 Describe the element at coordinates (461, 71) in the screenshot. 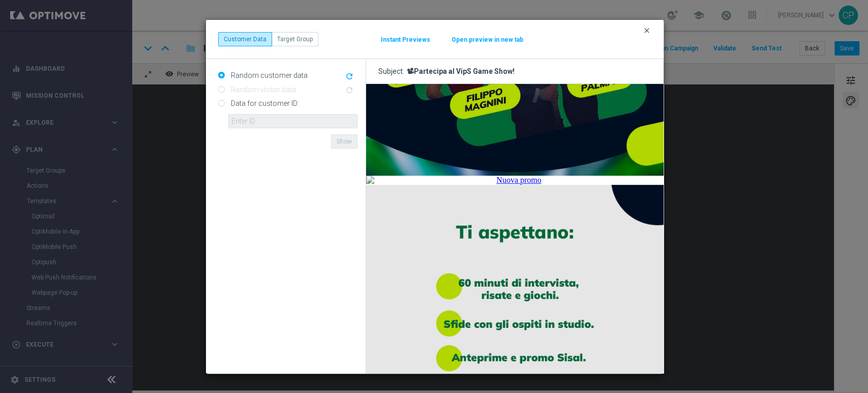

I see `div: 📽Partecipa al VipS Game Show!` at that location.